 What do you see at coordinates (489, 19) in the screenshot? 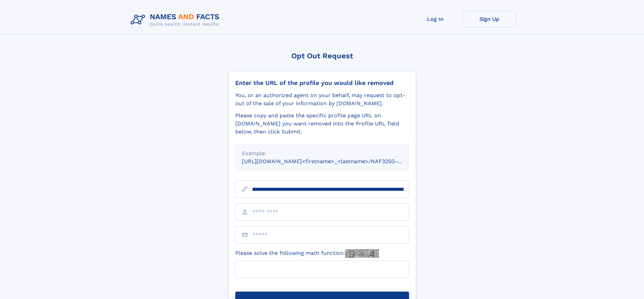
I see `a: Sign Up` at bounding box center [489, 19].